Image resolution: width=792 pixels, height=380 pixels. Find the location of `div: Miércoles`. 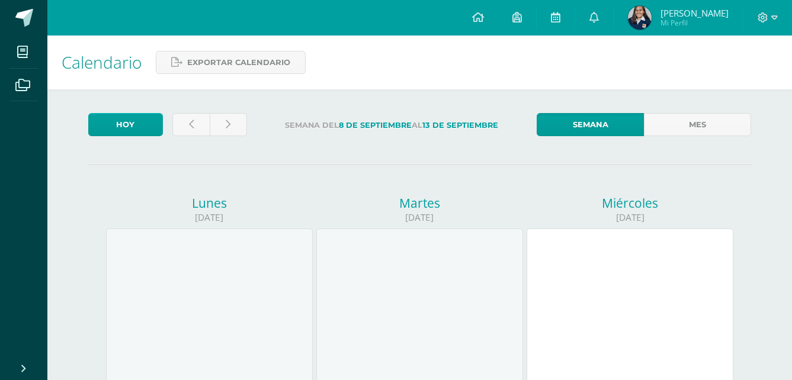

div: Miércoles is located at coordinates (630, 203).